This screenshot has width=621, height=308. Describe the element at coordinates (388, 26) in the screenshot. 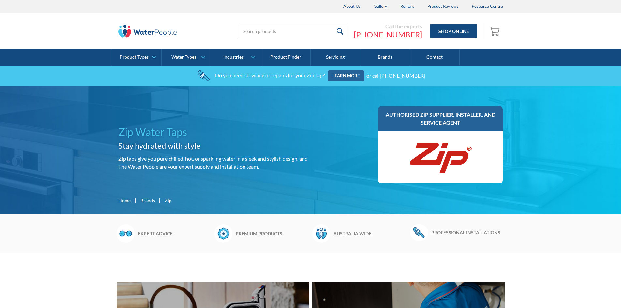

I see `div: Call the experts` at that location.